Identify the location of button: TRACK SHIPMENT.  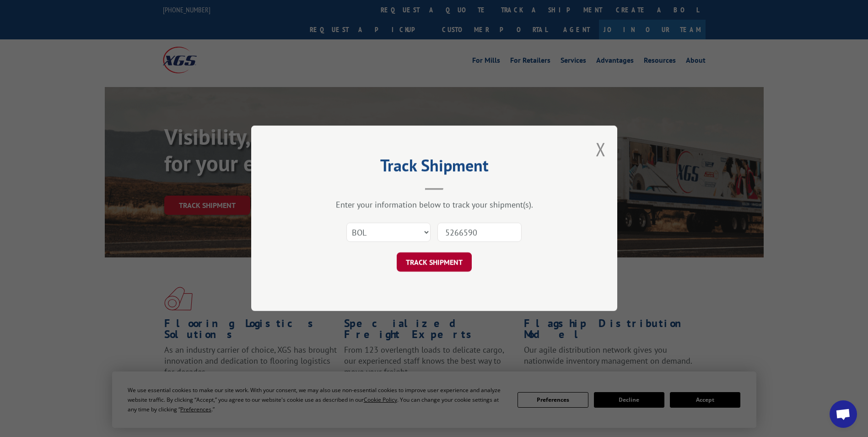
(434, 262).